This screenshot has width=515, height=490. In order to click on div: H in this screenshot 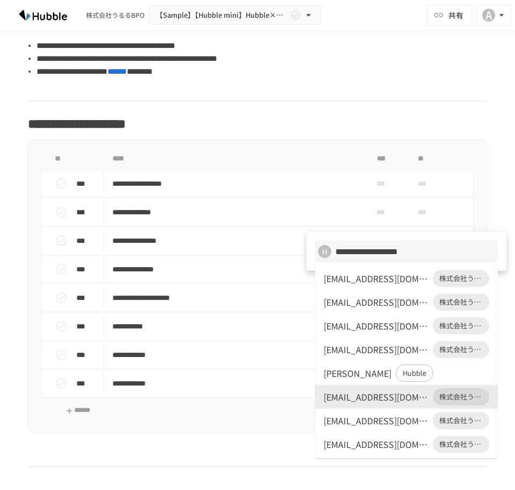, I will do `click(325, 251)`.